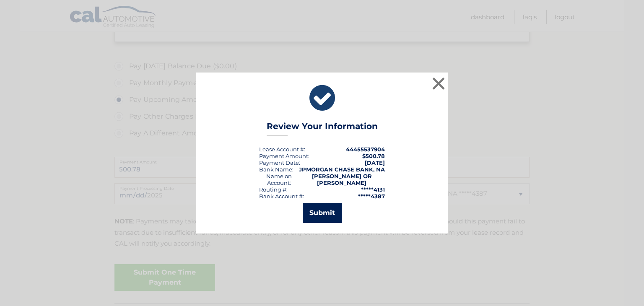  What do you see at coordinates (282, 149) in the screenshot?
I see `div: Lease Account #:` at bounding box center [282, 149].